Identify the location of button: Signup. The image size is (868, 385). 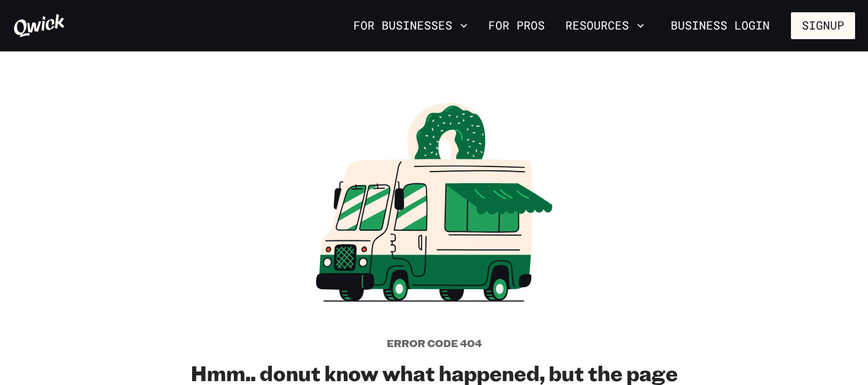
(823, 26).